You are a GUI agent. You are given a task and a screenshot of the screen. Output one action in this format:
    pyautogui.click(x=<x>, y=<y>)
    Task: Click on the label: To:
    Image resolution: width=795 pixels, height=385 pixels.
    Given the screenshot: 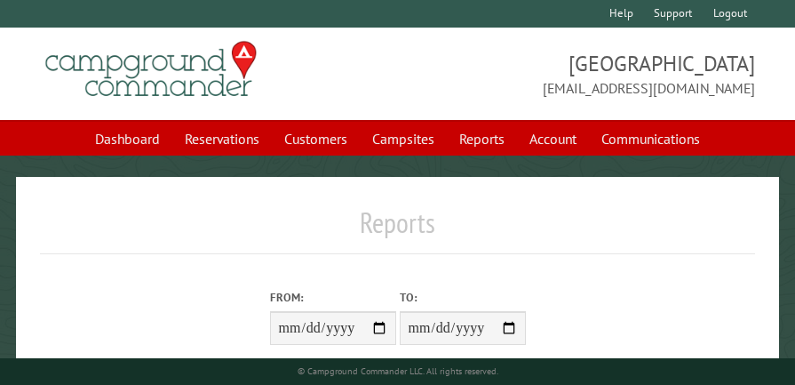 What is the action you would take?
    pyautogui.click(x=463, y=297)
    